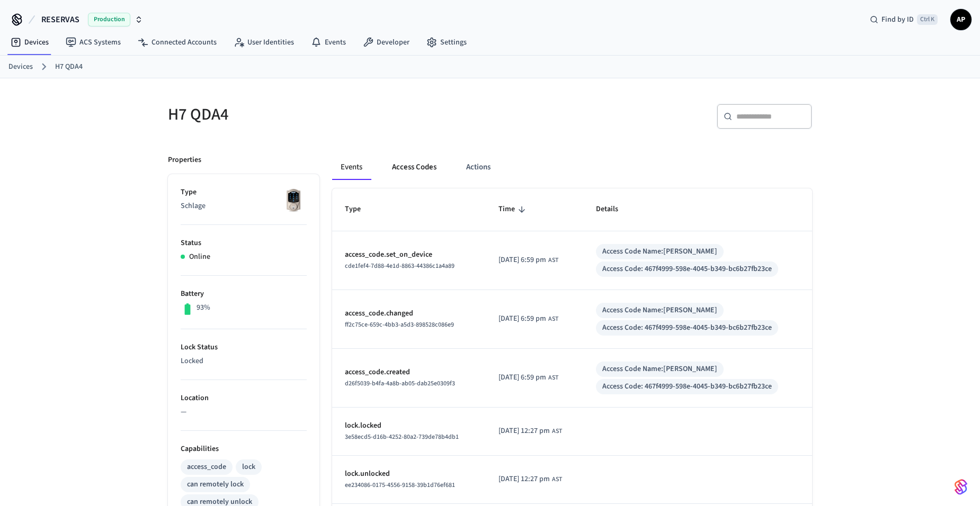  I want to click on p: Locked, so click(244, 361).